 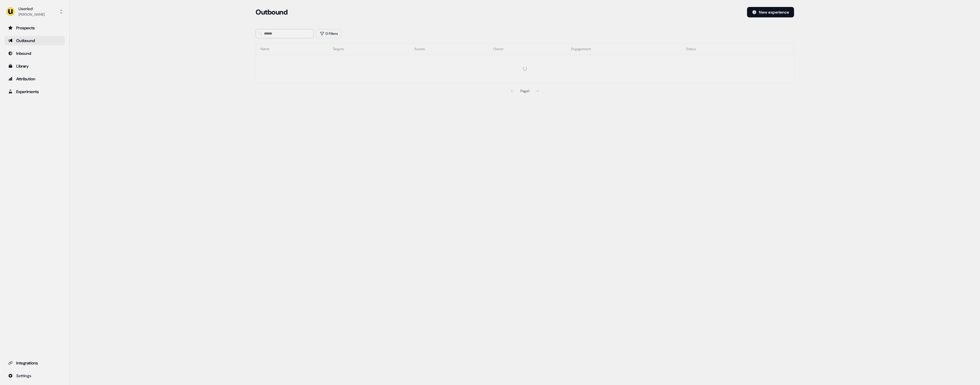 I want to click on div: Attribution, so click(x=34, y=79).